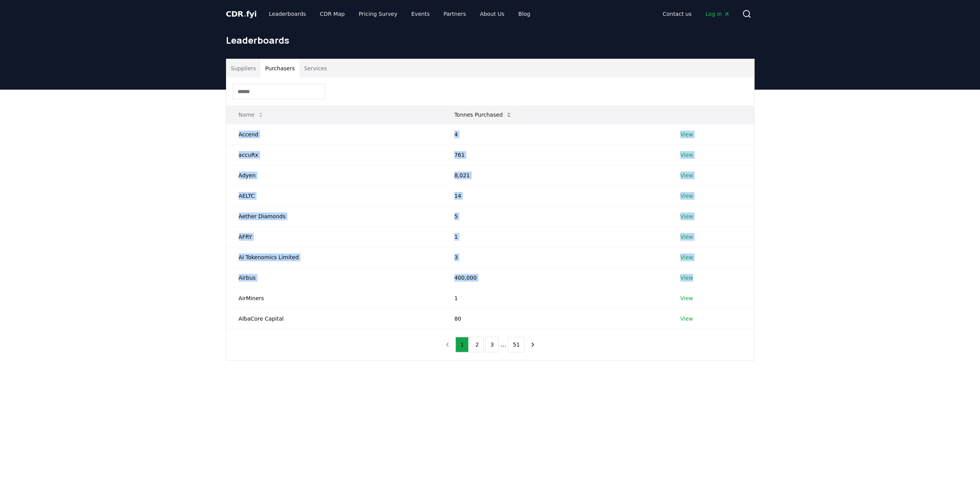  Describe the element at coordinates (718, 14) in the screenshot. I see `span: Log in` at that location.